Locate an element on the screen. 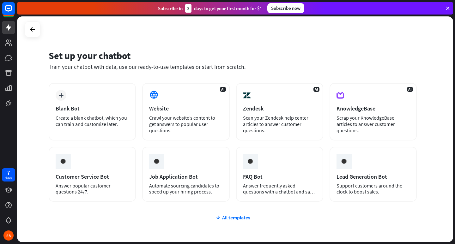 This screenshot has width=455, height=244. div: 3 is located at coordinates (188, 8).